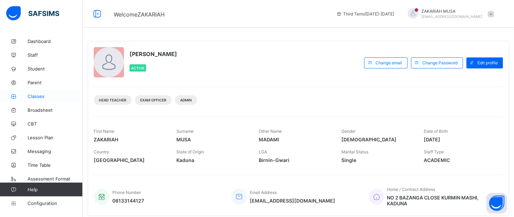 This screenshot has height=217, width=514. I want to click on span: ACADEMIC, so click(460, 160).